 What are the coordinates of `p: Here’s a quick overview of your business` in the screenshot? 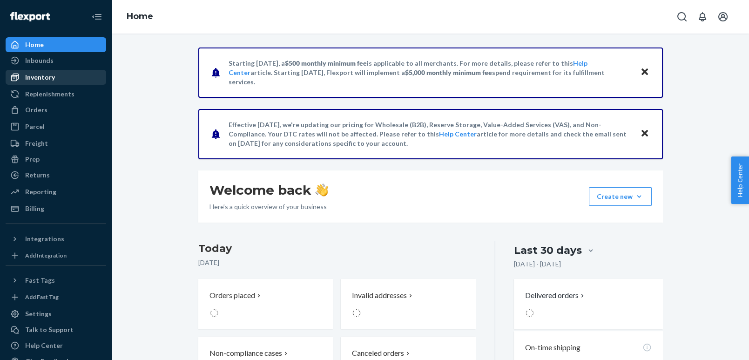 It's located at (268, 207).